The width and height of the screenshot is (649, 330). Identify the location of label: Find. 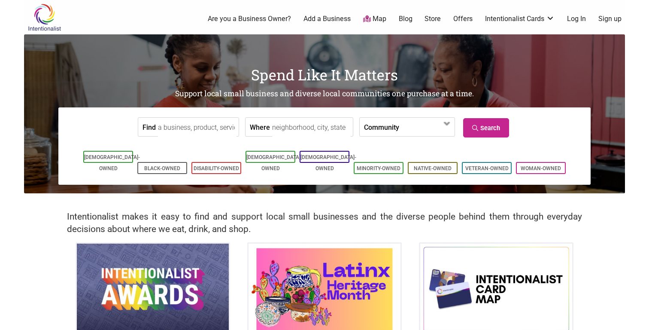
(149, 127).